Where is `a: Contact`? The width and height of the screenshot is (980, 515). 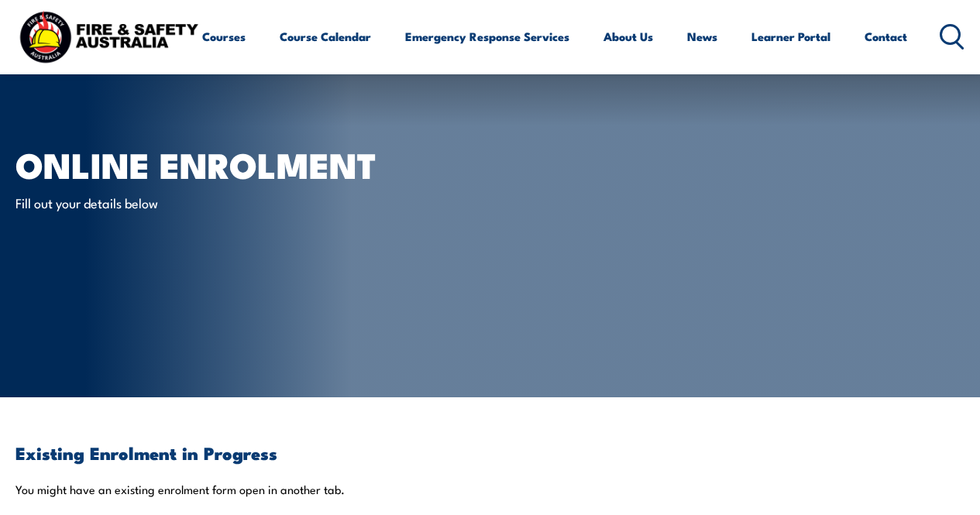
a: Contact is located at coordinates (885, 37).